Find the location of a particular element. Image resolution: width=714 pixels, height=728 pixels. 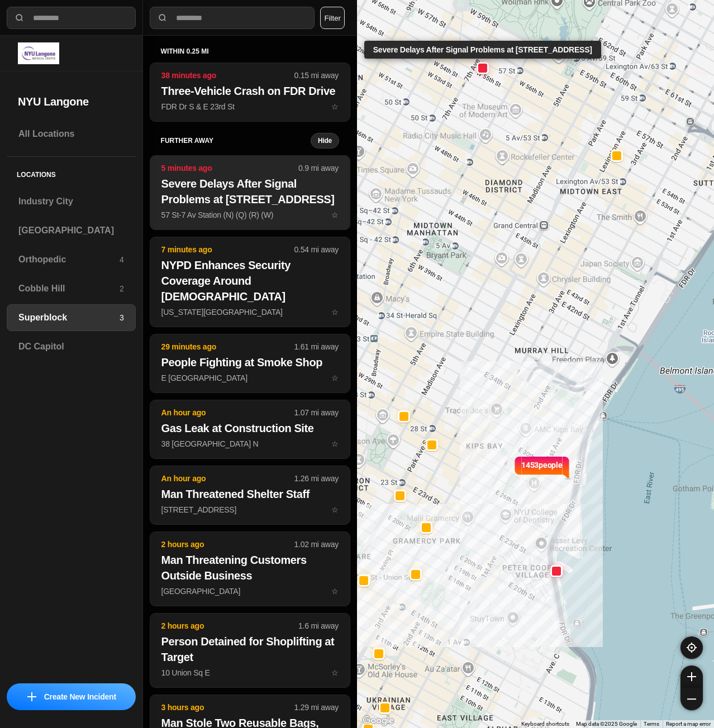

a: Industry City is located at coordinates (71, 202).